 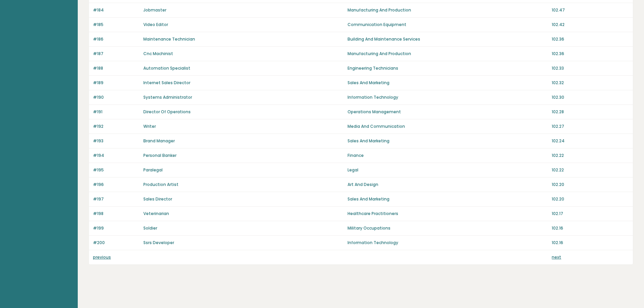 I want to click on a: Director Of Operations, so click(x=167, y=112).